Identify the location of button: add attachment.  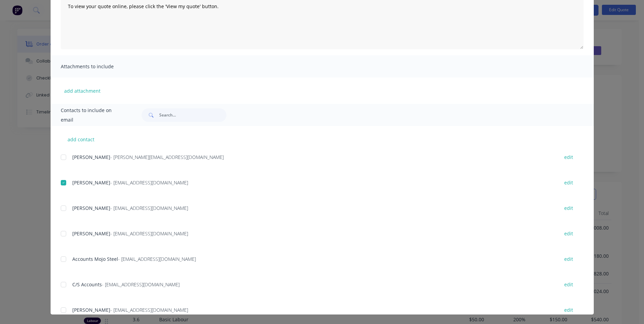
(82, 91).